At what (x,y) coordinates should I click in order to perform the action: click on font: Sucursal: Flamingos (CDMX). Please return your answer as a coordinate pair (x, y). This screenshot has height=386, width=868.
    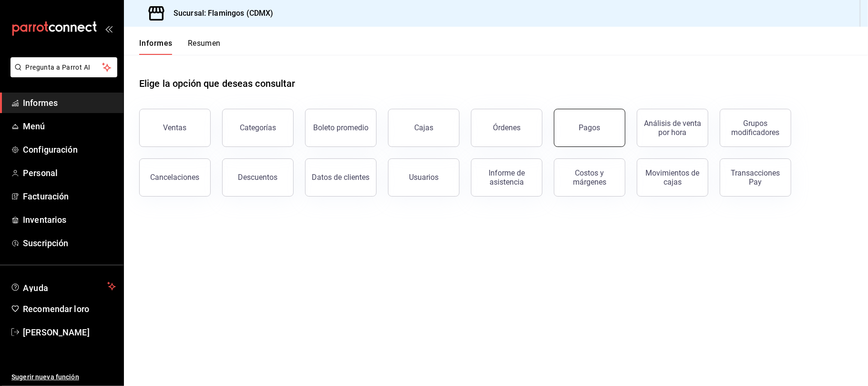
    Looking at the image, I should click on (223, 13).